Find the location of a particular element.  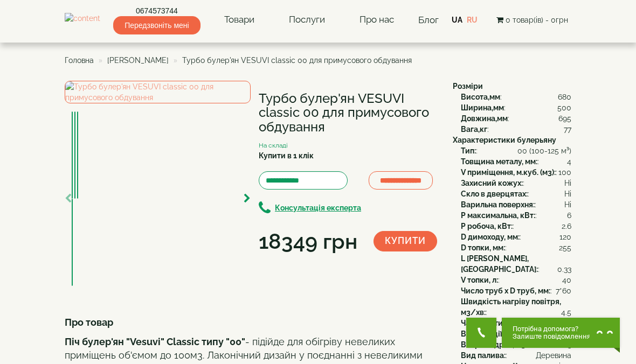

span: 77 is located at coordinates (568, 129).